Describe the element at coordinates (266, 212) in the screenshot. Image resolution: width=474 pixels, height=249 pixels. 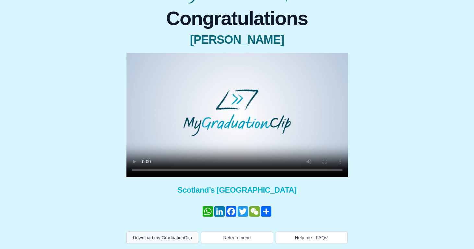
I see `a: Share` at that location.